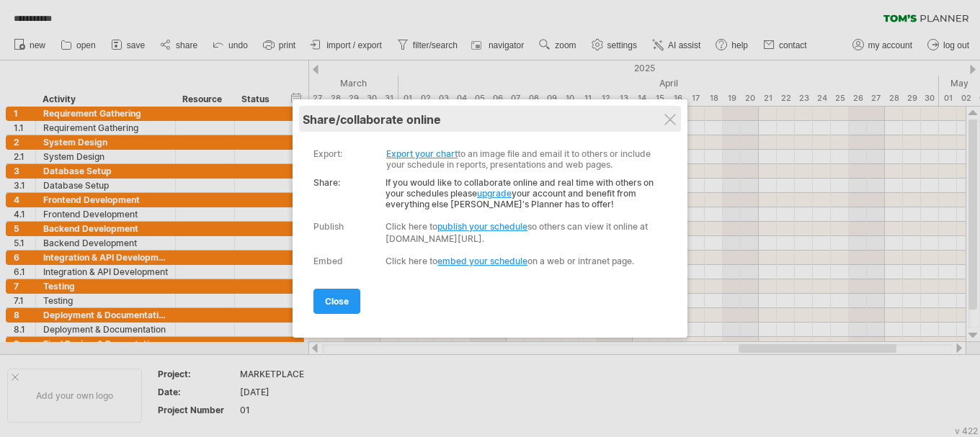 This screenshot has height=437, width=980. Describe the element at coordinates (494, 193) in the screenshot. I see `a: upgrade` at that location.